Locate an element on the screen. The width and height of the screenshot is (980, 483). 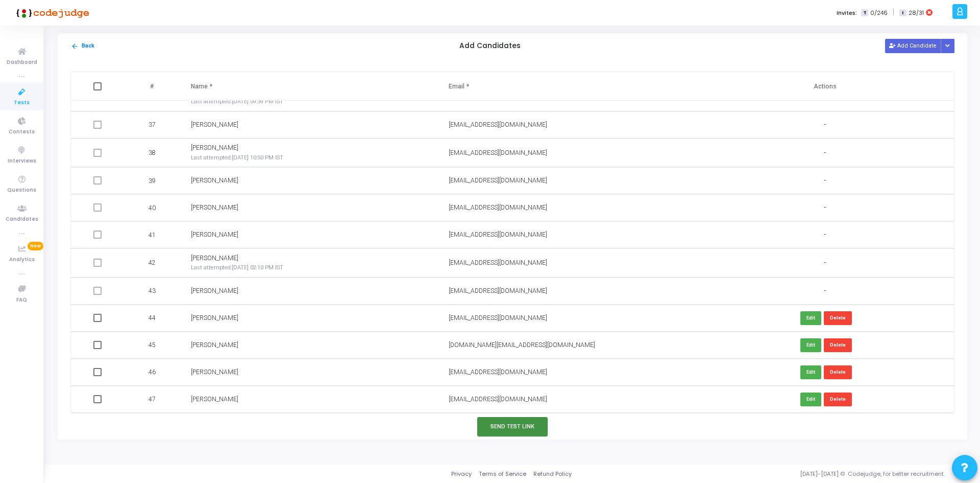
button: Send Test Link is located at coordinates (512, 426).